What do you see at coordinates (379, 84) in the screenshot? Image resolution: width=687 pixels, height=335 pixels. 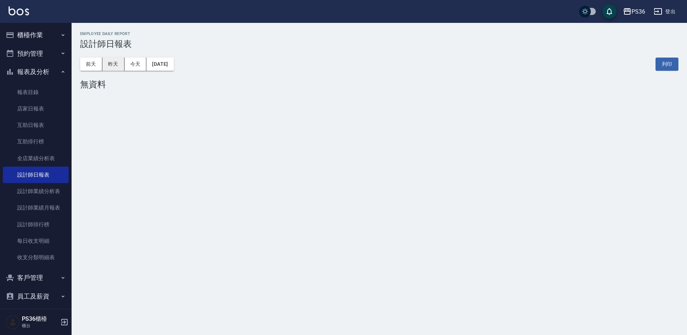 I see `div: 無資料` at bounding box center [379, 84].